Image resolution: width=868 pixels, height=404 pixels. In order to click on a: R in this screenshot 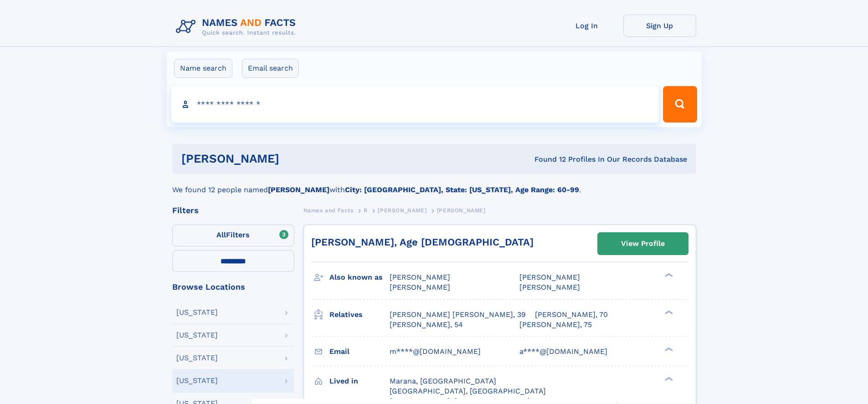, I will do `click(366, 210)`.